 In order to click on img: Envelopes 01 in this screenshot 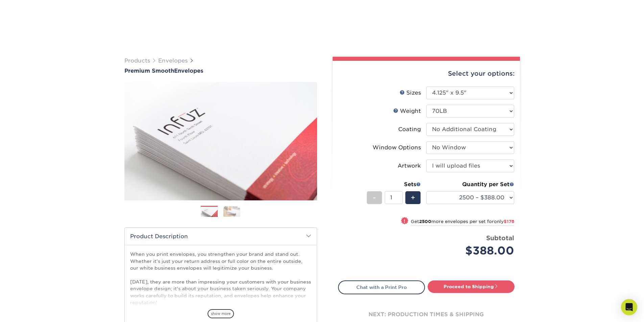, I will do `click(209, 212)`.